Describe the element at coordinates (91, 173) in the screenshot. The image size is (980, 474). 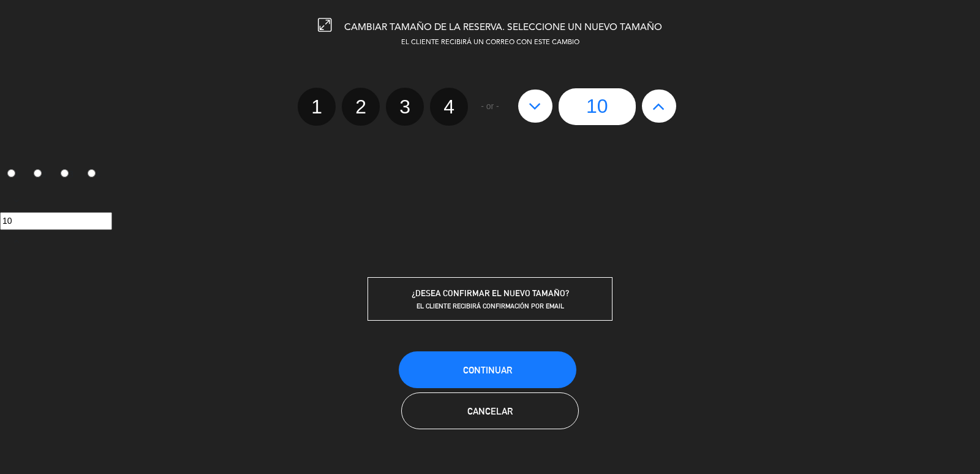
I see `input: 4` at that location.